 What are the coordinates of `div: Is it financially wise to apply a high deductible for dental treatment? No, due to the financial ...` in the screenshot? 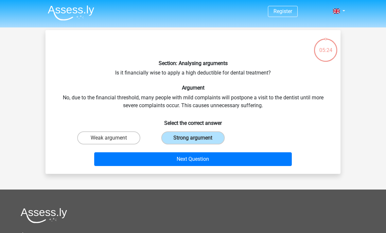 It's located at (193, 102).